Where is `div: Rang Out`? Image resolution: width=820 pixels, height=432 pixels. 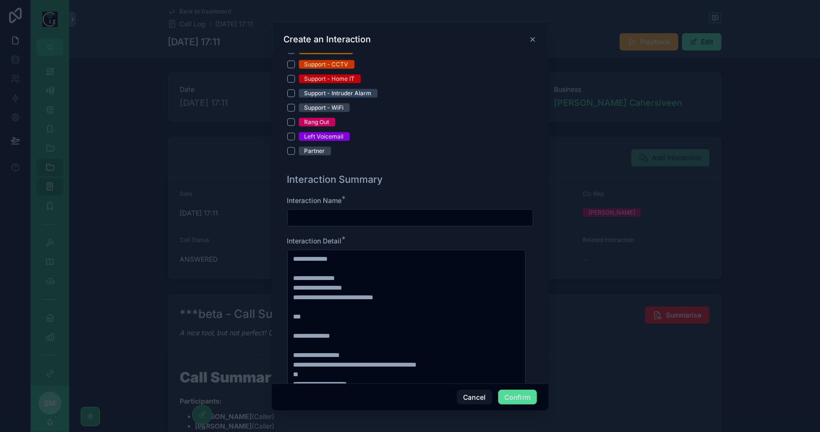
div: Rang Out is located at coordinates (317, 122).